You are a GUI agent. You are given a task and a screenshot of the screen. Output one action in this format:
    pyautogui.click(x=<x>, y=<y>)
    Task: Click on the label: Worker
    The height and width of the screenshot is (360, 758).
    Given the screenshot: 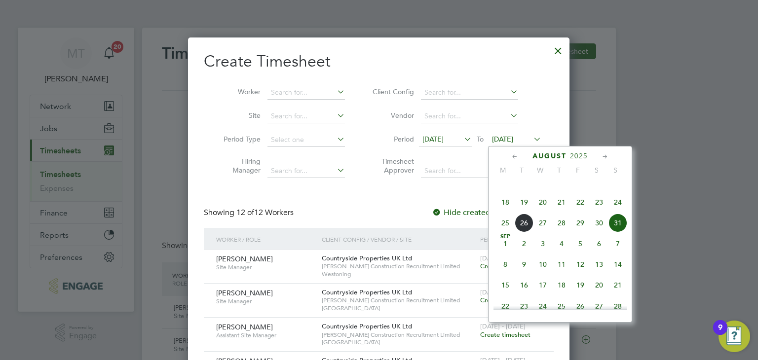 What is the action you would take?
    pyautogui.click(x=238, y=92)
    